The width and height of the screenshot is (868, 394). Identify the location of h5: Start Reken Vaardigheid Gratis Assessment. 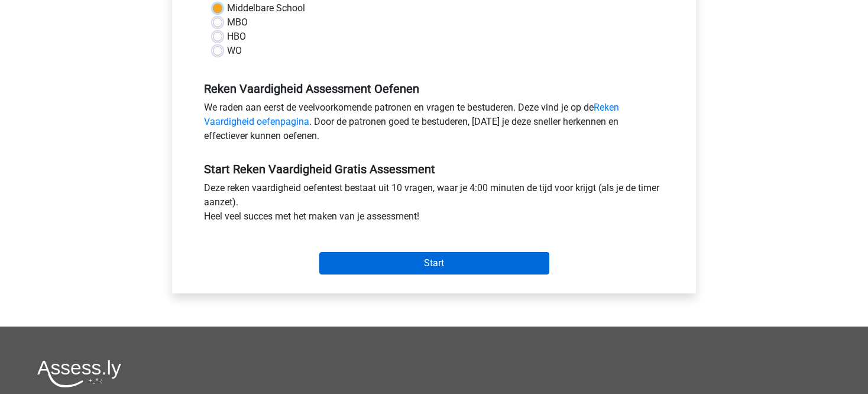
(434, 169).